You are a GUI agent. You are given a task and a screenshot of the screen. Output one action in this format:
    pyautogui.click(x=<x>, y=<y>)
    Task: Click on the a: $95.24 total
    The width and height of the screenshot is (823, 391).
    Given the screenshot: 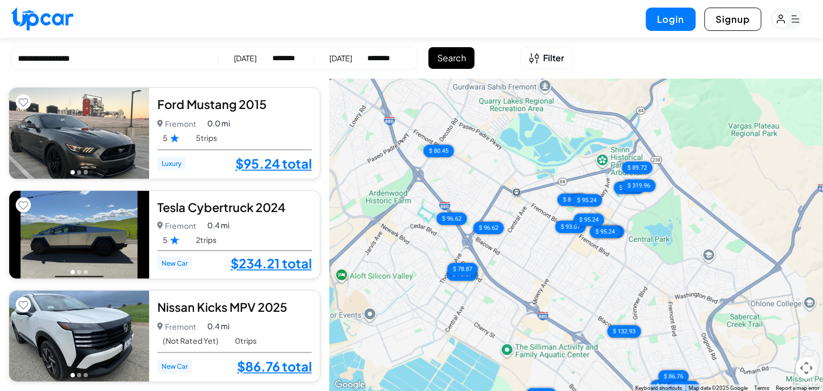 What is the action you would take?
    pyautogui.click(x=274, y=164)
    